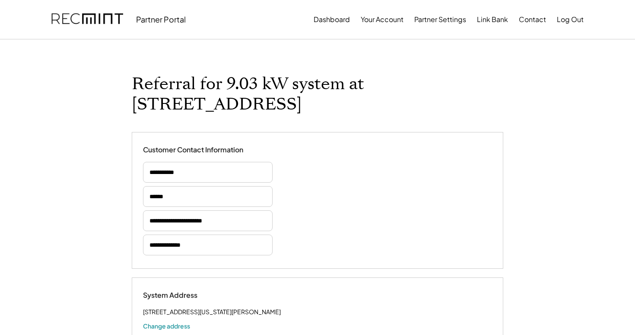 The image size is (635, 335). What do you see at coordinates (332, 19) in the screenshot?
I see `button: Dashboard` at bounding box center [332, 19].